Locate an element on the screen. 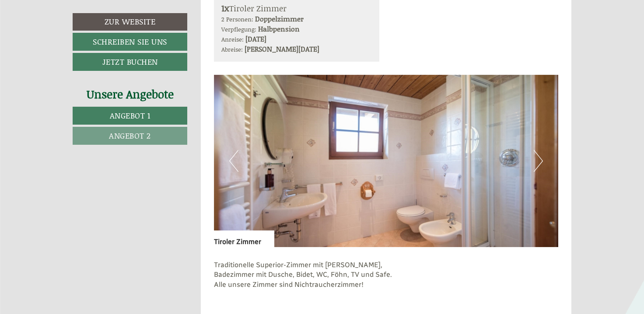 This screenshot has width=644, height=314. small: Abreise: is located at coordinates (232, 49).